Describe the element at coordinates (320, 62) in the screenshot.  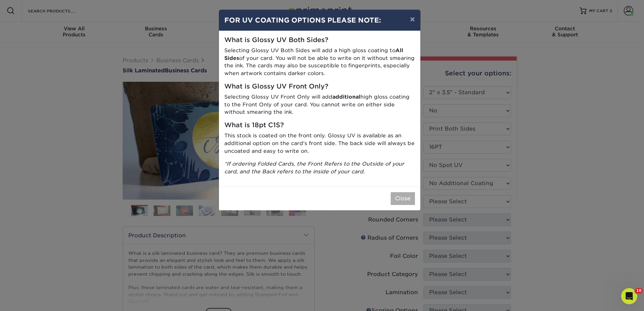
I see `p: Selecting Glossy UV Both Sides will add a high gloss coating to of your card. You will not be abl...` at that location.